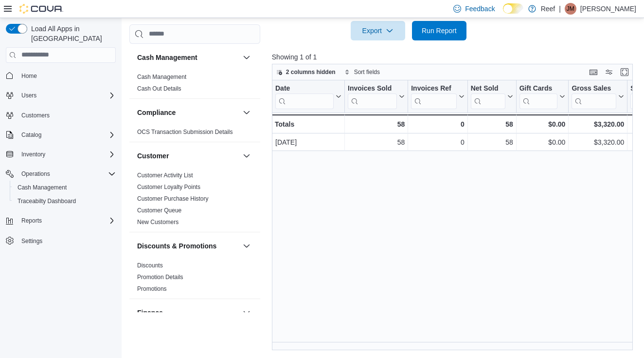 Image resolution: width=644 pixels, height=358 pixels. I want to click on button: Invoices Ref, so click(437, 96).